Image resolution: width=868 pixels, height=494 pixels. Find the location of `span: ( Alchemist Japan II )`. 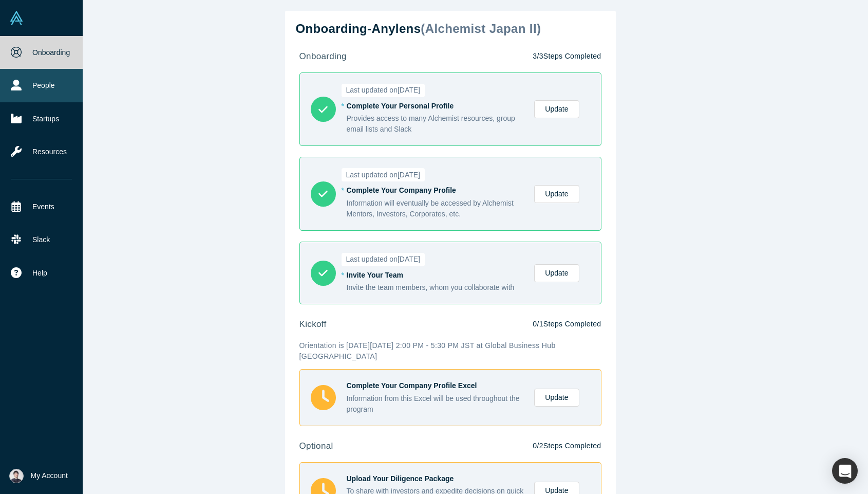

span: ( Alchemist Japan II ) is located at coordinates (481, 28).